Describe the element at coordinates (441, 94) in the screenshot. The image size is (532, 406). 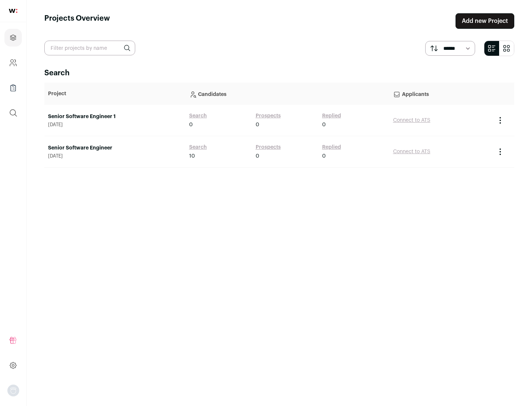
I see `p: Applicants` at that location.